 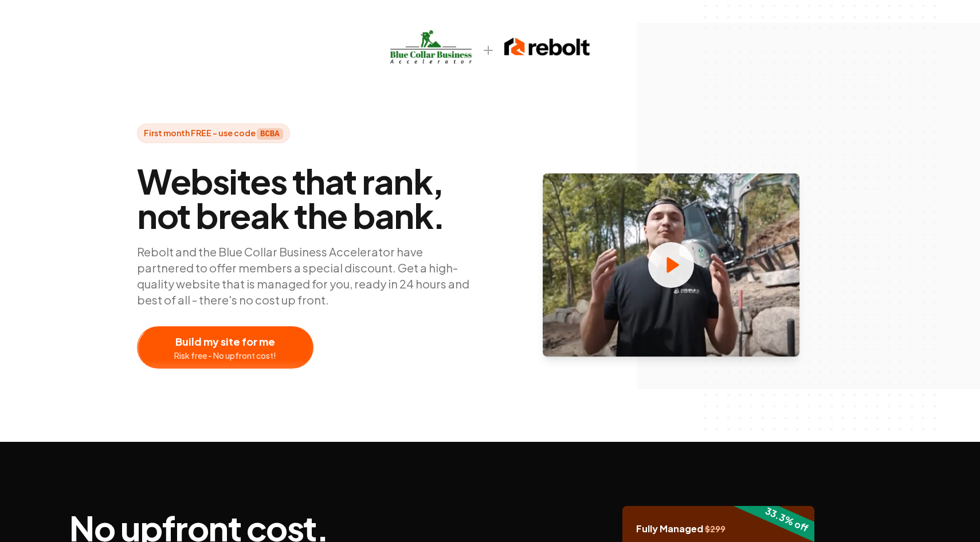 I want to click on a: Build my site for meRisk free - No upfront cost!, so click(x=284, y=348).